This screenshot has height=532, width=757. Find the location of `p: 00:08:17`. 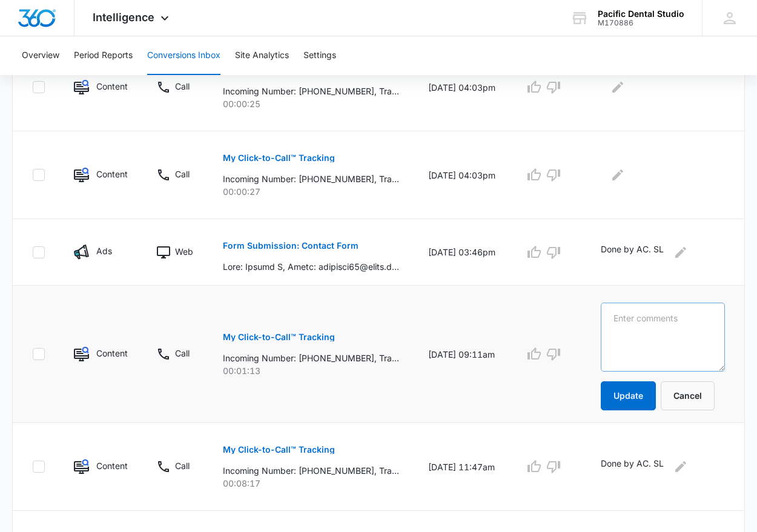

p: 00:08:17 is located at coordinates (310, 483).